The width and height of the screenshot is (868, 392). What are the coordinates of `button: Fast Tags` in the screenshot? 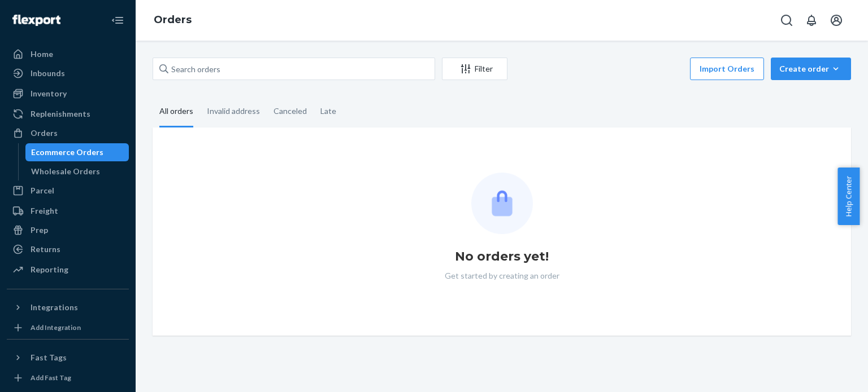 It's located at (68, 358).